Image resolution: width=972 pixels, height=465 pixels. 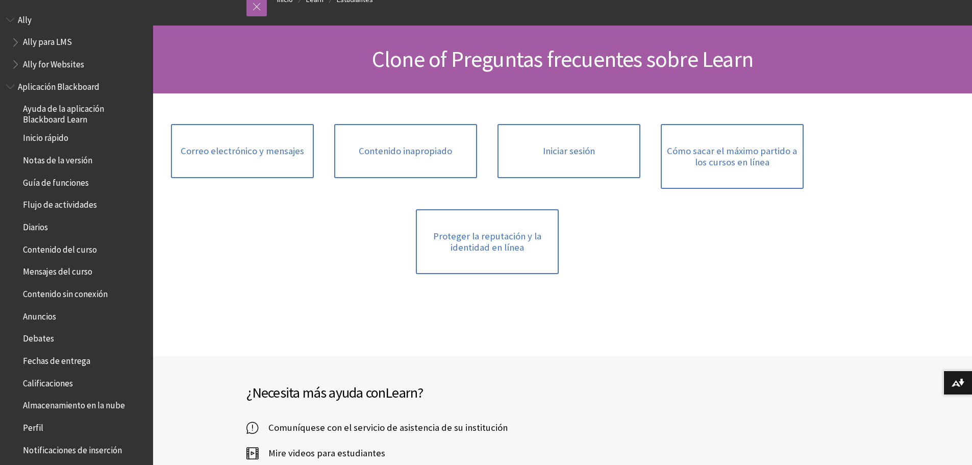 What do you see at coordinates (406, 151) in the screenshot?
I see `a: Contenido inapropiado` at bounding box center [406, 151].